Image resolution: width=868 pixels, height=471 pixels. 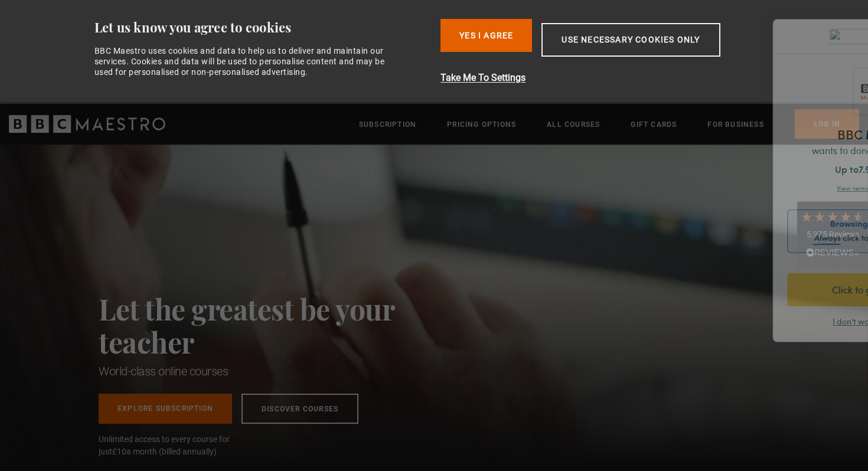 What do you see at coordinates (486, 36) in the screenshot?
I see `button: Yes I Agree` at bounding box center [486, 36].